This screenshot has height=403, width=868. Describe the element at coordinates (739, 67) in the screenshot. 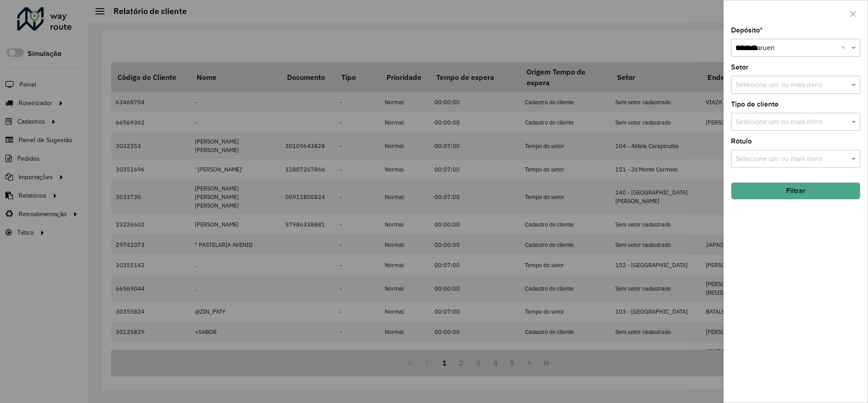

I see `label: Setor` at that location.